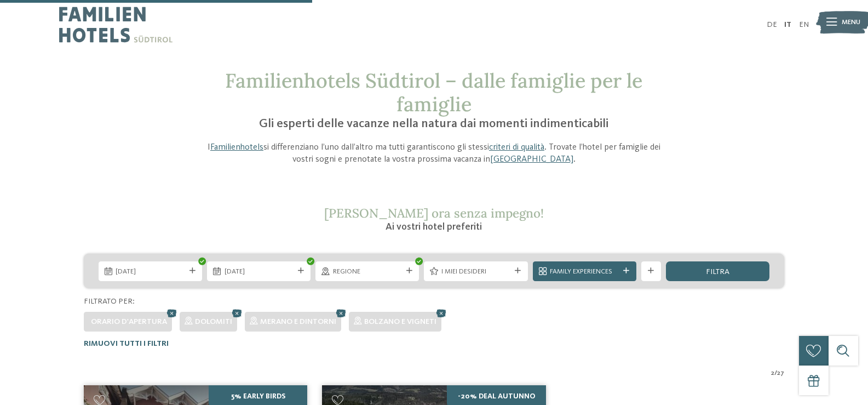 The image size is (868, 405). Describe the element at coordinates (516, 148) in the screenshot. I see `a: criteri di qualità` at that location.